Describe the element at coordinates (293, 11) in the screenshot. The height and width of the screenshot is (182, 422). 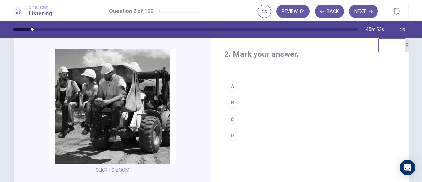
I see `button: Review` at that location.